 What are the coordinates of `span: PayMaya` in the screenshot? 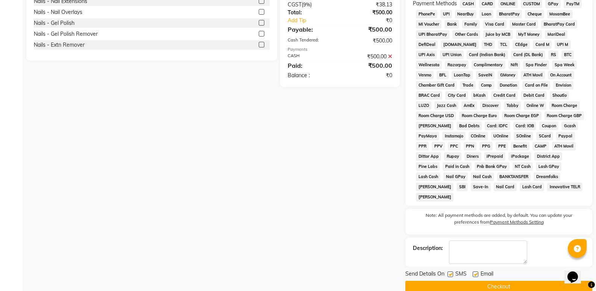 It's located at (428, 136).